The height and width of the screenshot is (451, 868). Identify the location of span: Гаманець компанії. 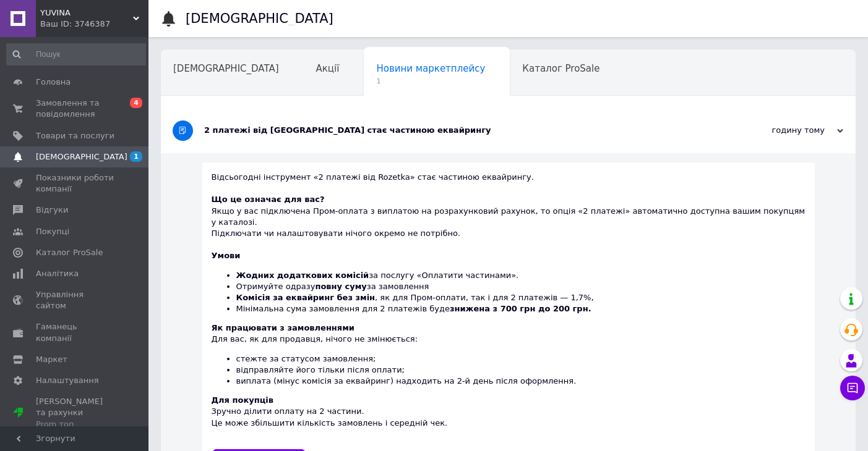
(75, 332).